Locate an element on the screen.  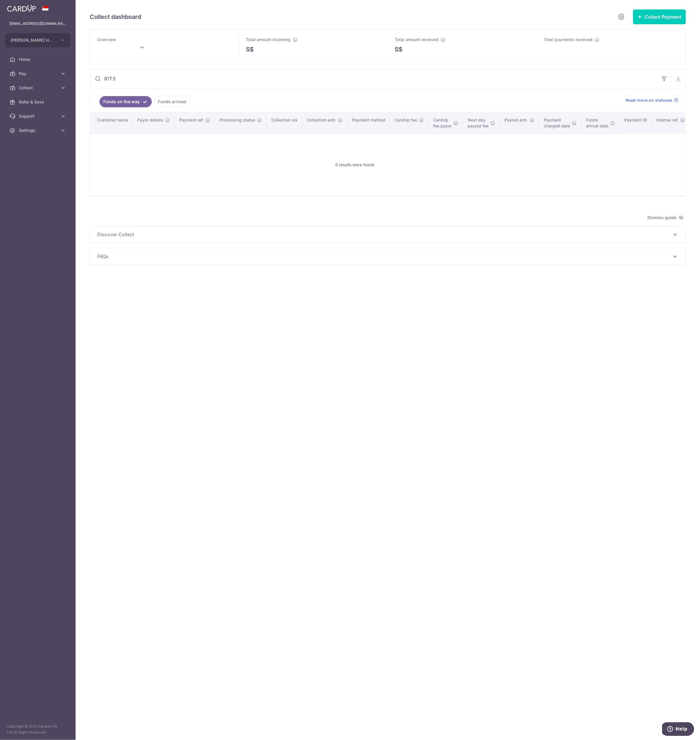
input: Search is located at coordinates (374, 78).